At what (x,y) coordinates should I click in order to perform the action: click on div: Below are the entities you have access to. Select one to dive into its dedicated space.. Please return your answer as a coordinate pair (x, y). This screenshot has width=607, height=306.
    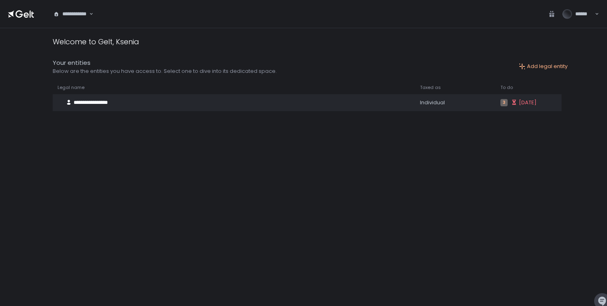
    Looking at the image, I should click on (165, 71).